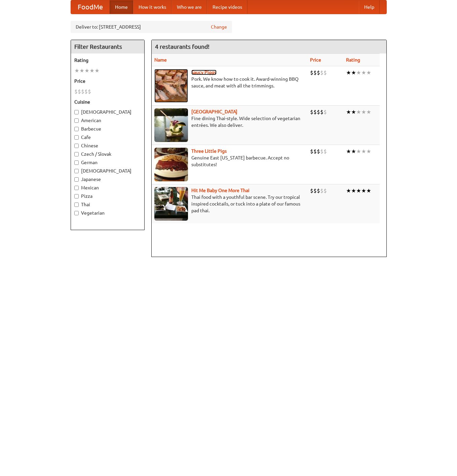  What do you see at coordinates (209, 151) in the screenshot?
I see `b: Three Little Pigs` at bounding box center [209, 151].